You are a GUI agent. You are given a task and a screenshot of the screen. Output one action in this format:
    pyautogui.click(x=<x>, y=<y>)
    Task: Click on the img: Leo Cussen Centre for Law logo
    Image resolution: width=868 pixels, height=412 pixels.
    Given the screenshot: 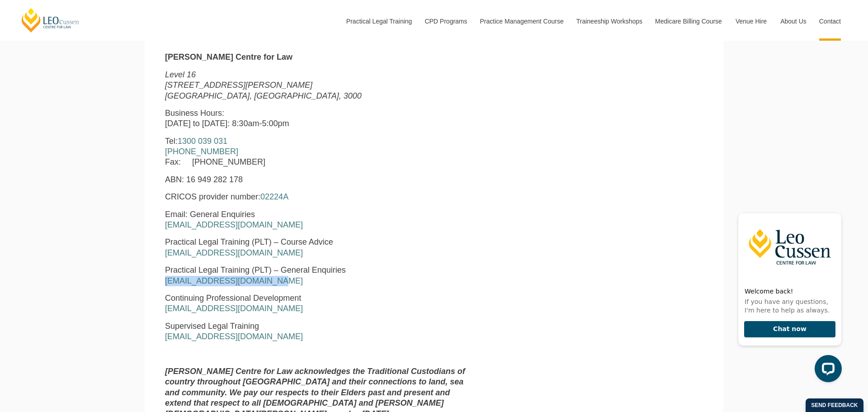 What is the action you would take?
    pyautogui.click(x=59, y=51)
    